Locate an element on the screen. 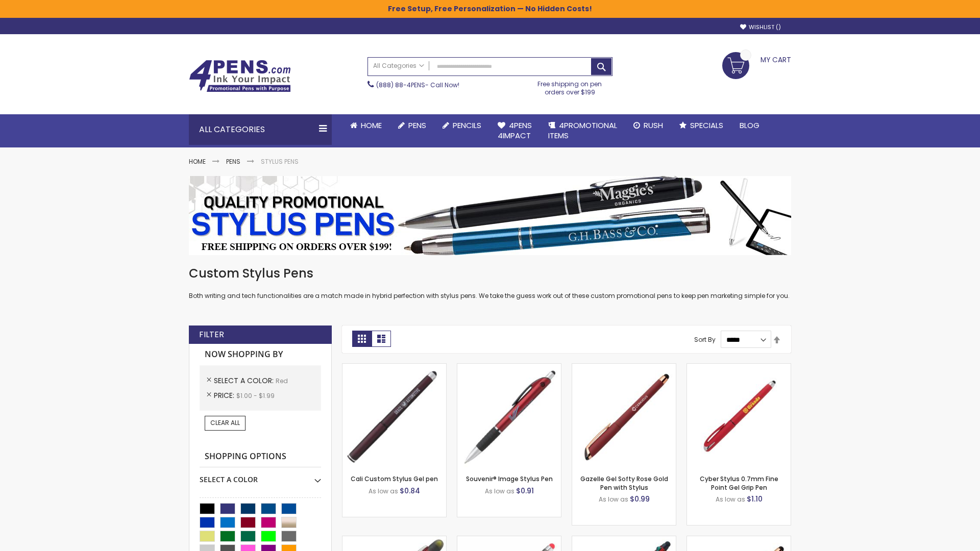  img: Souvenir® Image Stylus Pen-Red is located at coordinates (509, 416).